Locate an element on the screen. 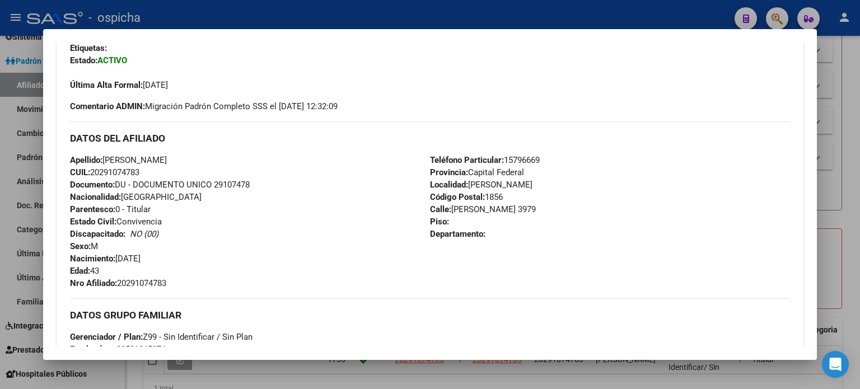 Image resolution: width=860 pixels, height=389 pixels. strong: Calle: is located at coordinates (441, 209).